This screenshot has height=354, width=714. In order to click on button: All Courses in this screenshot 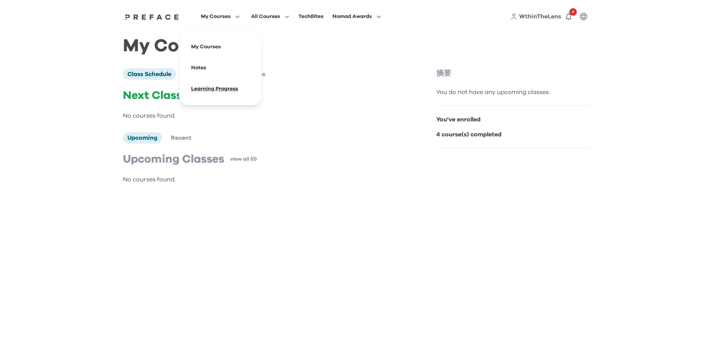, I will do `click(270, 16)`.